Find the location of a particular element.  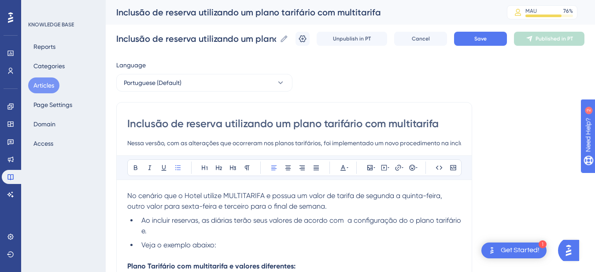

button: Categories is located at coordinates (49, 66).